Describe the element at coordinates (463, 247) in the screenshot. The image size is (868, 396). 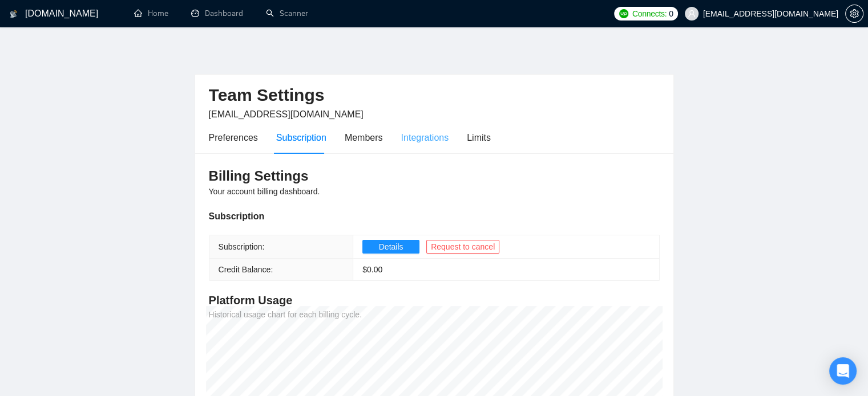
I see `span: Request to cancel` at that location.